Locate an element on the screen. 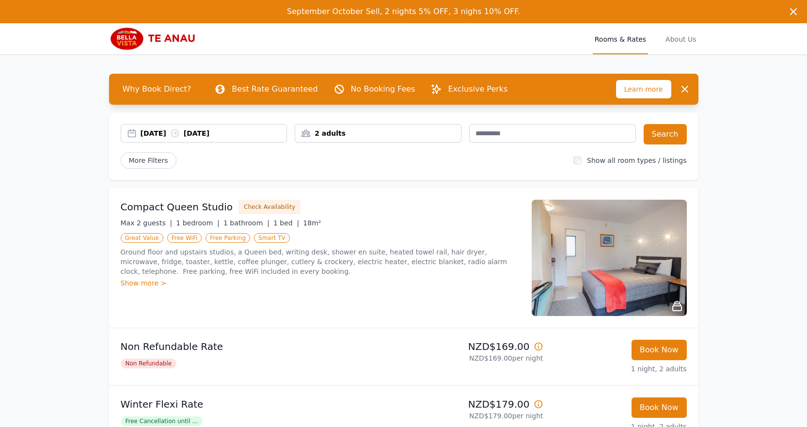 Image resolution: width=807 pixels, height=427 pixels. p: Exclusive Perks is located at coordinates (477, 89).